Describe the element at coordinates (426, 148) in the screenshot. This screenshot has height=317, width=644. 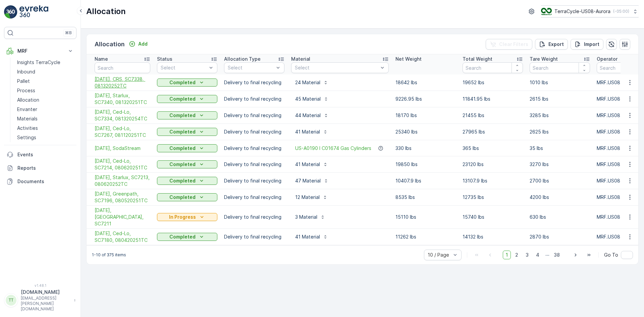
I see `p: 330 lbs` at that location.